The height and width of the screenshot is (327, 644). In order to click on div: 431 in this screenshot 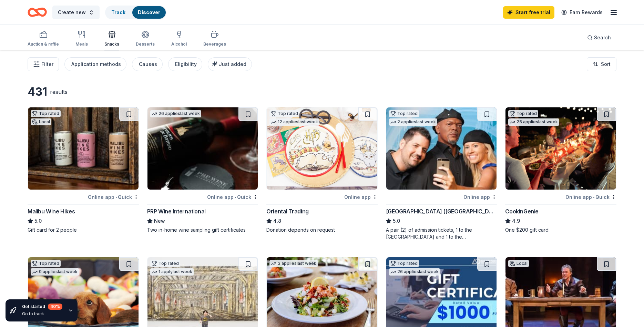, I will do `click(37, 92)`.